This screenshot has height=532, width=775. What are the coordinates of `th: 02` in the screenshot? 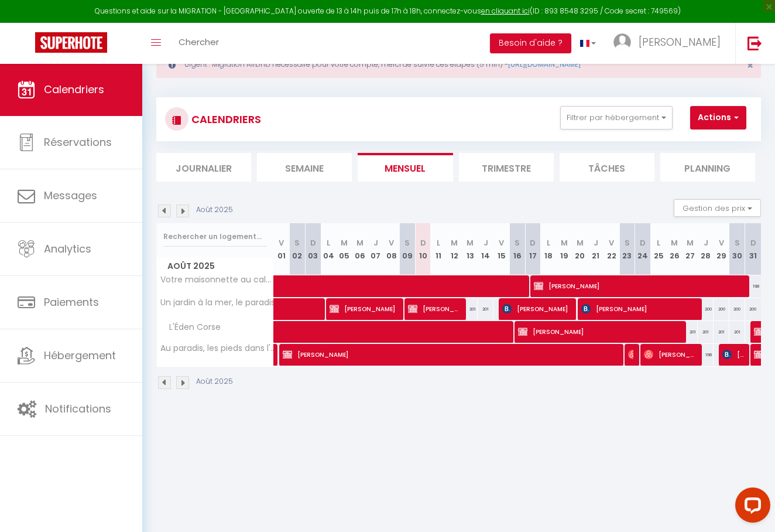 It's located at (297, 249).